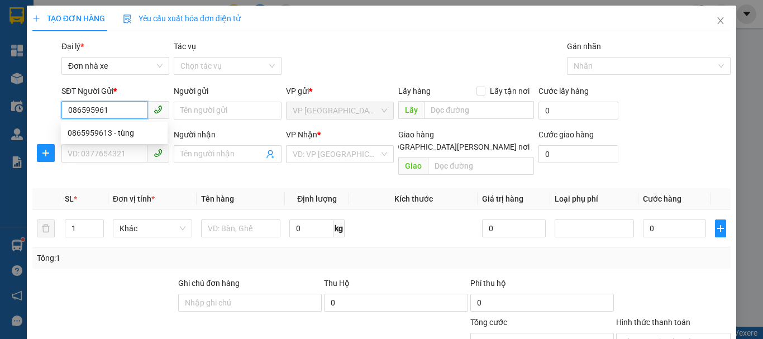 This screenshot has height=339, width=763. Describe the element at coordinates (340, 91) in the screenshot. I see `div: VP gửi` at that location.